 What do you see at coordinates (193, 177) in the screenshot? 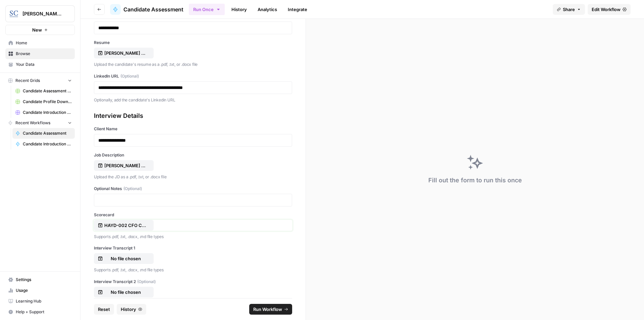
I see `p: Upload the JD as a .pdf, .txt, or .docx file` at bounding box center [193, 177].